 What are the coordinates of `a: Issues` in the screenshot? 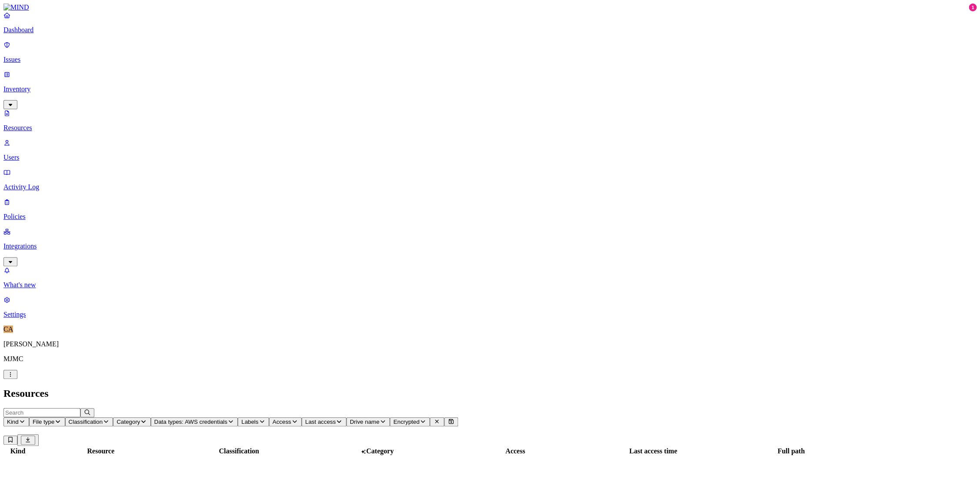 It's located at (490, 52).